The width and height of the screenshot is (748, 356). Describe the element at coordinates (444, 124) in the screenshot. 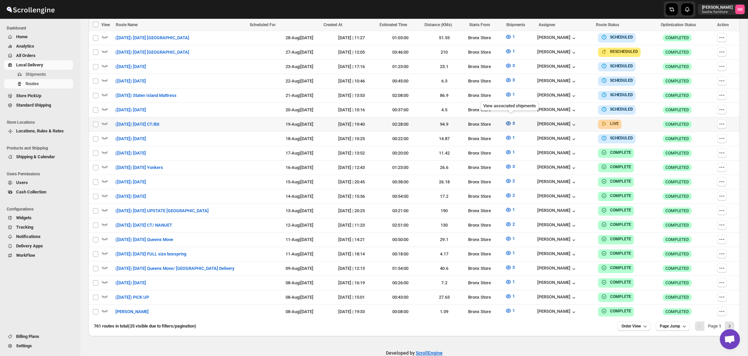

I see `div: 94.9` at that location.